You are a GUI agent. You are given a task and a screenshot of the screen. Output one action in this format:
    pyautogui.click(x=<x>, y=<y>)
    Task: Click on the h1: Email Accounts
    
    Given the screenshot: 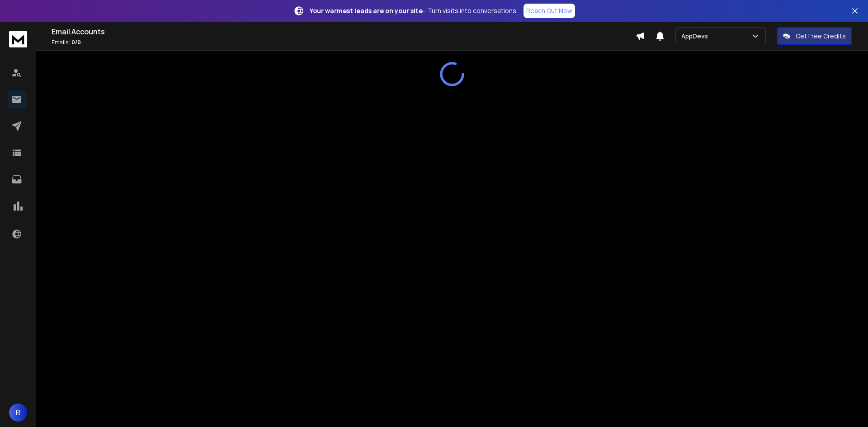 What is the action you would take?
    pyautogui.click(x=343, y=32)
    